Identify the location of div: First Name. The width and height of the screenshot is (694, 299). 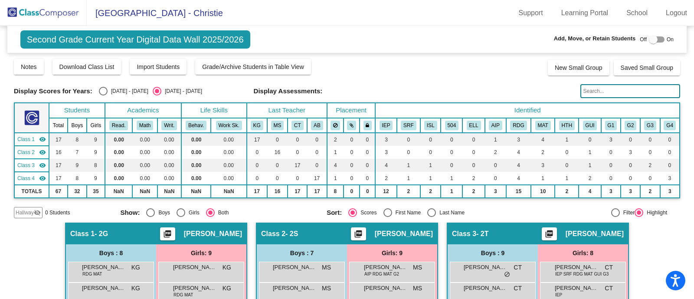
(406, 213).